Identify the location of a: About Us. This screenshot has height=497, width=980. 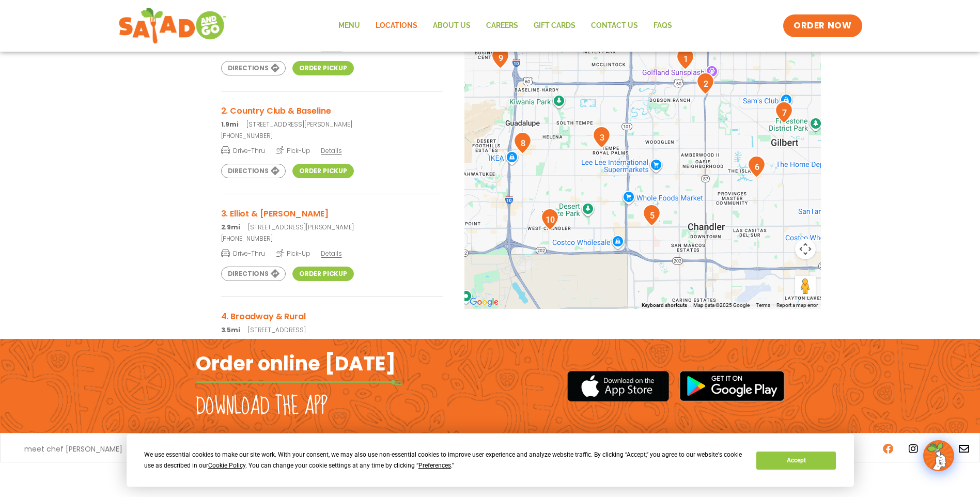
(451, 26).